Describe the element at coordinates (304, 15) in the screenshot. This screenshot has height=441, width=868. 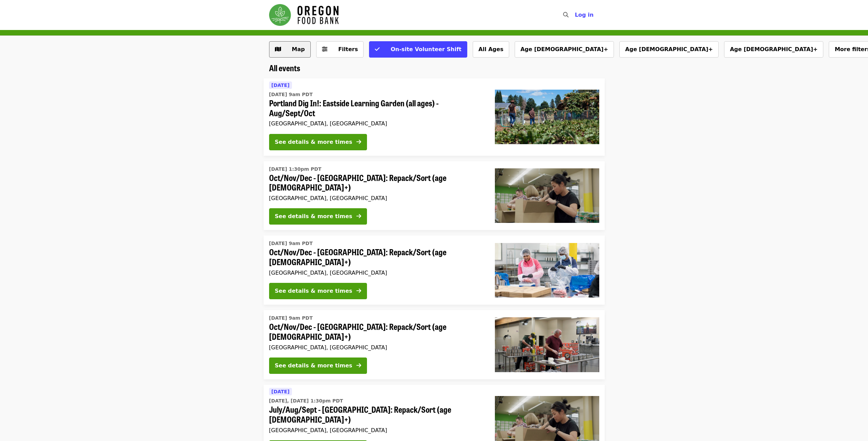
I see `img: Oregon Food Bank - Home` at that location.